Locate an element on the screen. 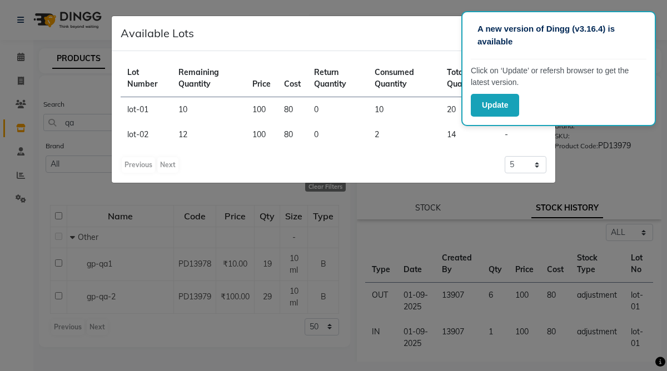 This screenshot has height=371, width=667. td: 20 is located at coordinates (469, 110).